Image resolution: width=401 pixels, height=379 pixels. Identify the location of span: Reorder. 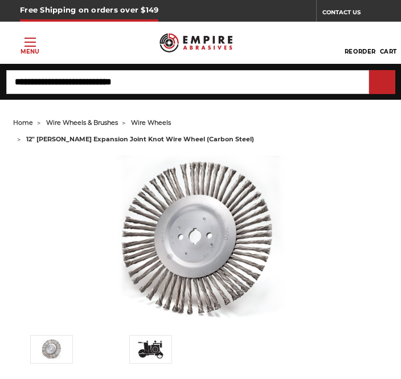
(360, 51).